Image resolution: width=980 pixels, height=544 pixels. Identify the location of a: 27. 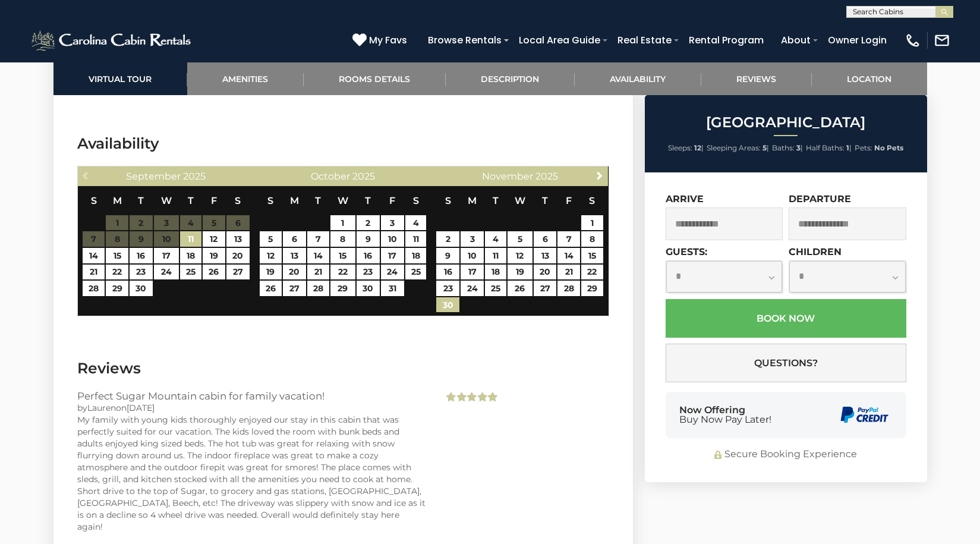
(238, 272).